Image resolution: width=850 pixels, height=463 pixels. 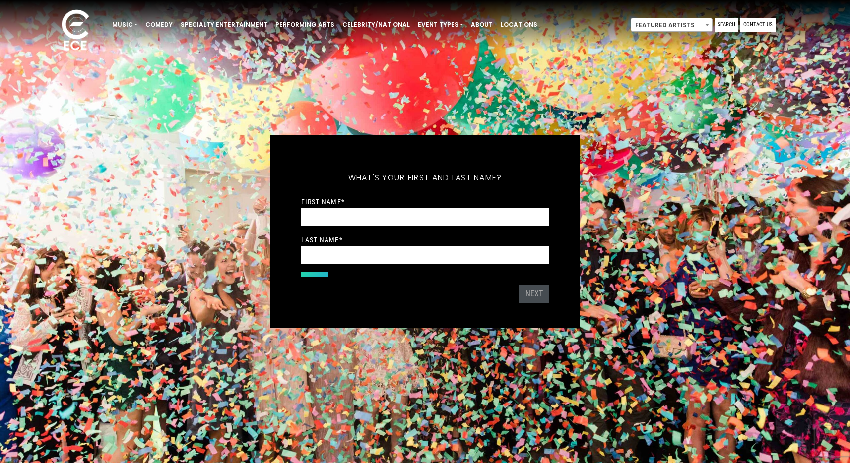 I want to click on span: Featured Artists, so click(x=671, y=25).